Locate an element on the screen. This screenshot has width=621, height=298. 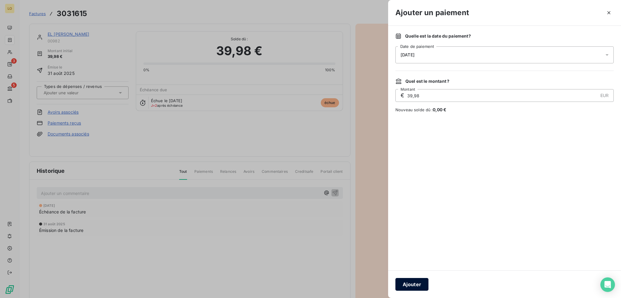
h3: Ajouter un paiement is located at coordinates (432, 13).